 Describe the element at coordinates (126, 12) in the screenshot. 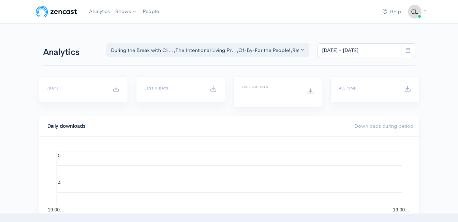

I see `a: Shows` at that location.